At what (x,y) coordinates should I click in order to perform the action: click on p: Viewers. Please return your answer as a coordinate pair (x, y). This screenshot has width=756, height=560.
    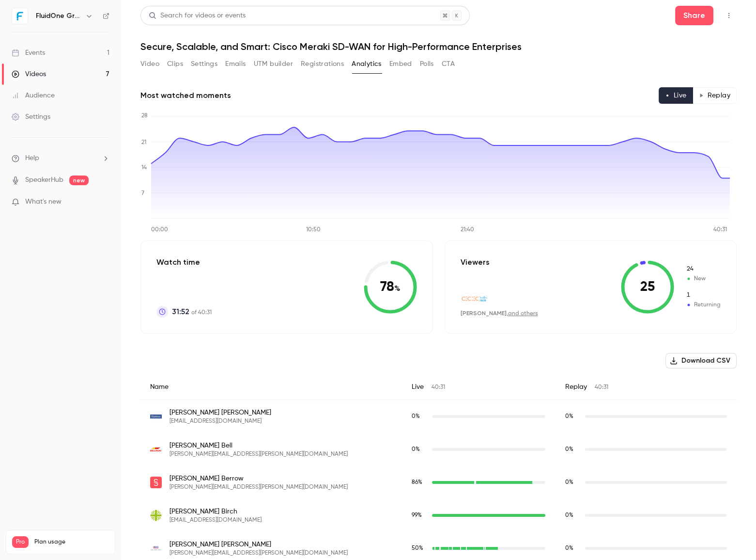
    Looking at the image, I should click on (475, 262).